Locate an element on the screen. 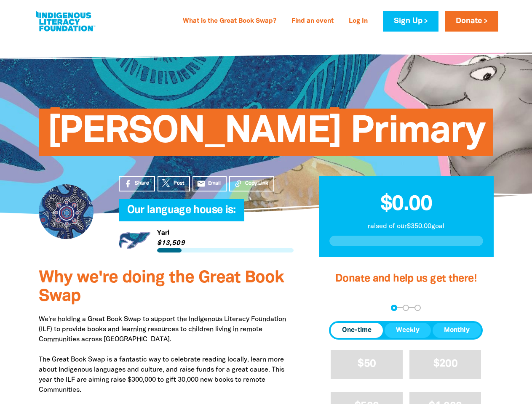 The image size is (532, 404). span: Post is located at coordinates (178, 183).